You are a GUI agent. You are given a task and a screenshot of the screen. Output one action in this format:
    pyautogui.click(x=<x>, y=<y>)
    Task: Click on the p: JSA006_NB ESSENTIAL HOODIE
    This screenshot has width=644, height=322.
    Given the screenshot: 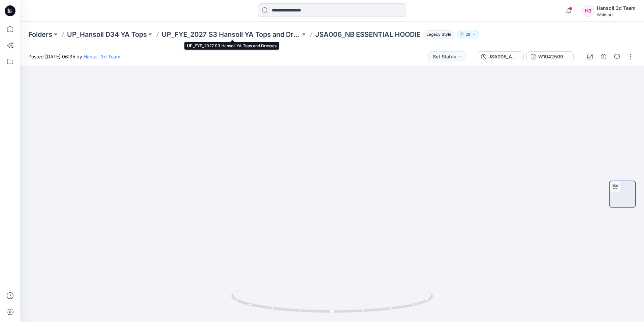 What is the action you would take?
    pyautogui.click(x=368, y=35)
    